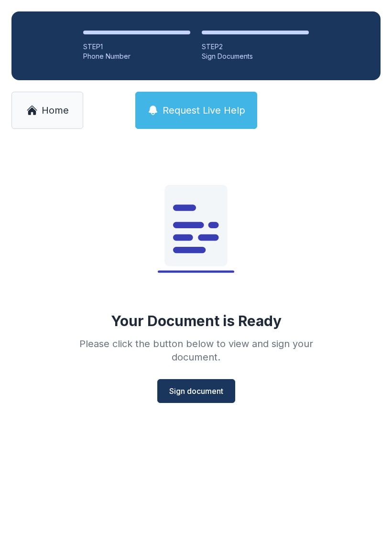  What do you see at coordinates (137, 47) in the screenshot?
I see `div: STEP 1` at bounding box center [137, 47].